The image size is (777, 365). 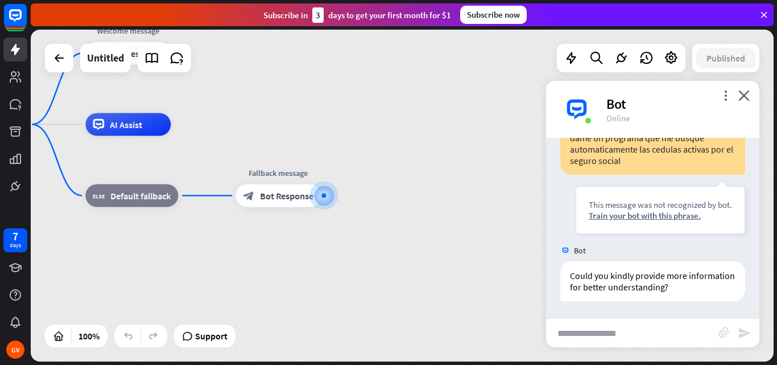 What do you see at coordinates (580, 250) in the screenshot?
I see `span: Bot` at bounding box center [580, 250].